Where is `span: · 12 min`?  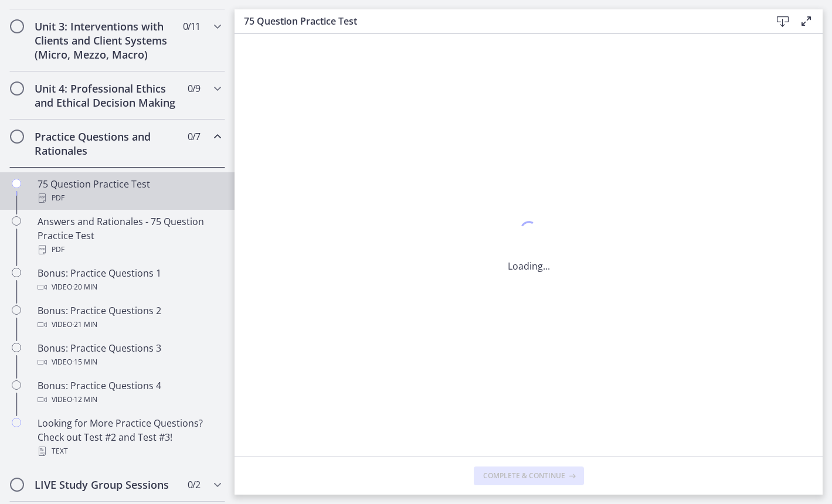 span: · 12 min is located at coordinates (85, 400).